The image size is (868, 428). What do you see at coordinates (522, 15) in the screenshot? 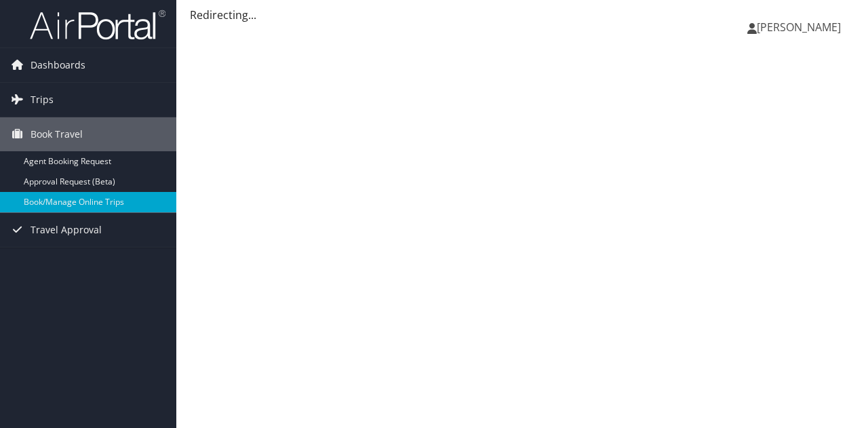
I see `div: Redirecting...` at bounding box center [522, 15].